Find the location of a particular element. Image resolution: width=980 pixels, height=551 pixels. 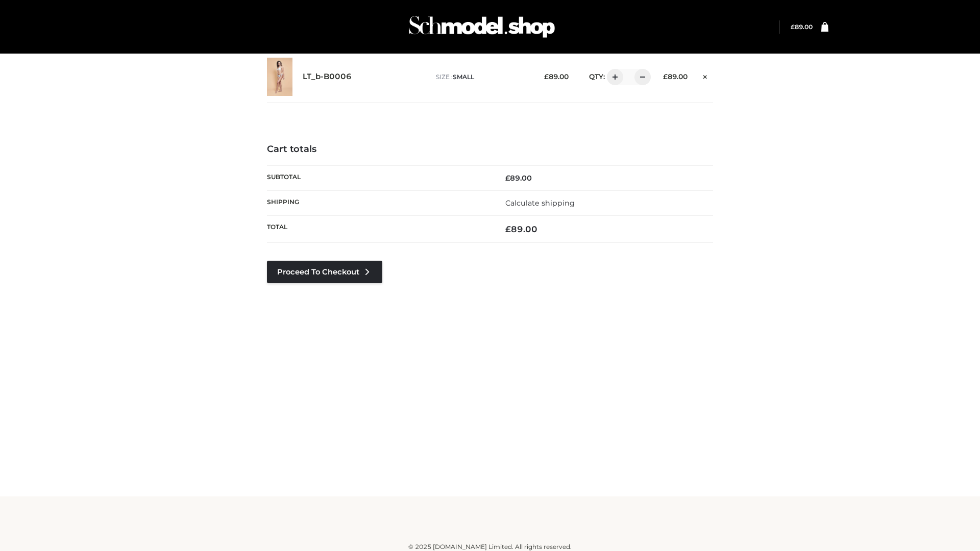

img: Schmodel Admin 964 is located at coordinates (482, 26).